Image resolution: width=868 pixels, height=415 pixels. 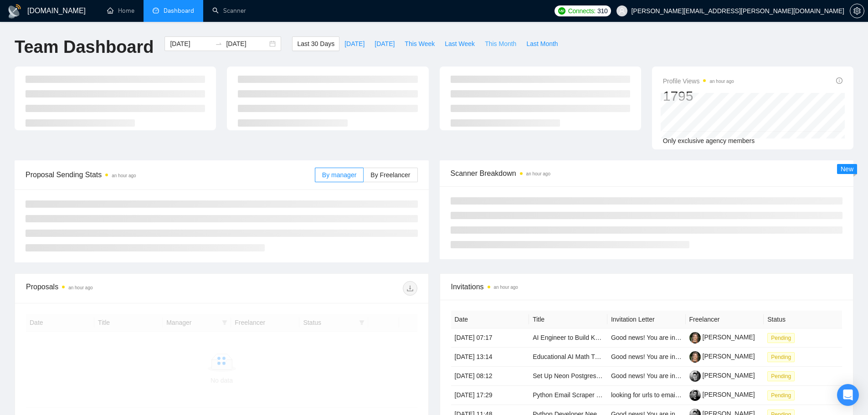 I want to click on span: user, so click(x=622, y=11).